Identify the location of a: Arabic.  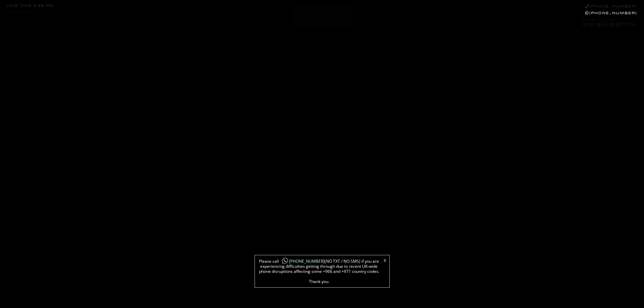
(585, 25).